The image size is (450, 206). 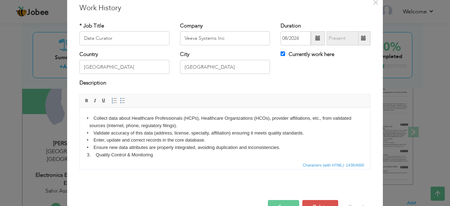 What do you see at coordinates (145, 47) in the screenshot?
I see `body: • Collect data about Healthcare Professionals (HCPs), Healthcare Organizations (HCOs), provider a...` at bounding box center [145, 47].